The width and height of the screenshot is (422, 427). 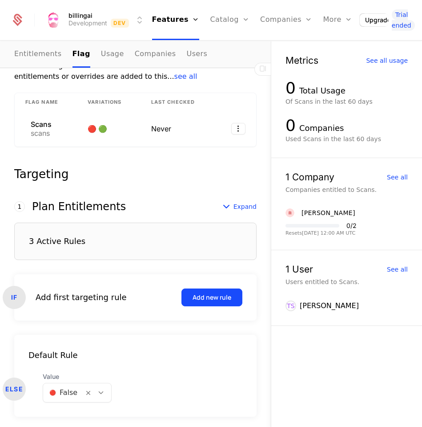 I want to click on div: Never, so click(x=178, y=129).